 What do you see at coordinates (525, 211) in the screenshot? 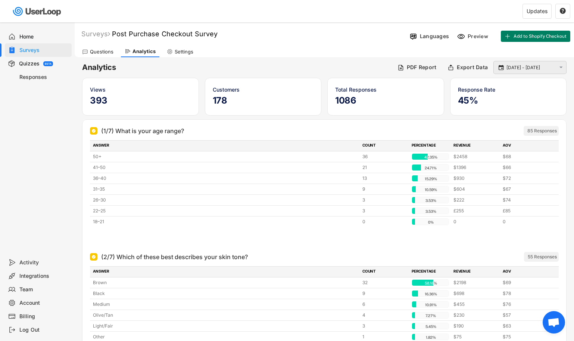
I see `div: £85` at bounding box center [525, 211].